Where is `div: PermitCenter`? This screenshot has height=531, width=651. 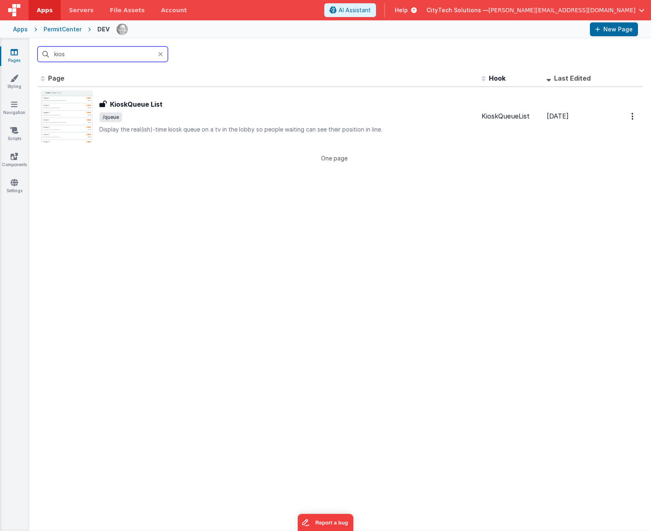 div: PermitCenter is located at coordinates (62, 29).